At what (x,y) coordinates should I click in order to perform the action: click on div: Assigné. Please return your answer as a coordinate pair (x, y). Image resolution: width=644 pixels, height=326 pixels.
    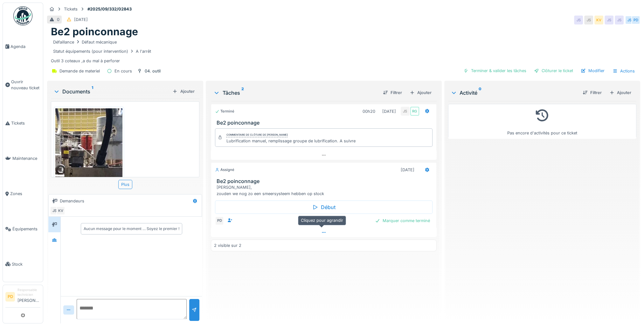
    Looking at the image, I should click on (225, 170).